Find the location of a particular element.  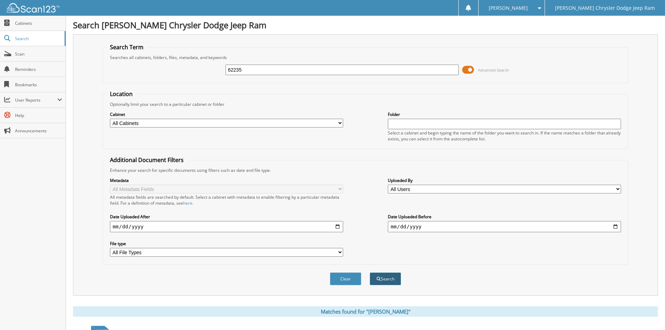

label: Folder is located at coordinates (504, 114).